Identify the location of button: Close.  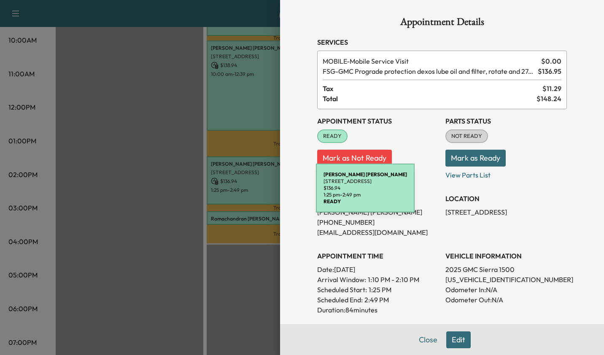
(428, 340).